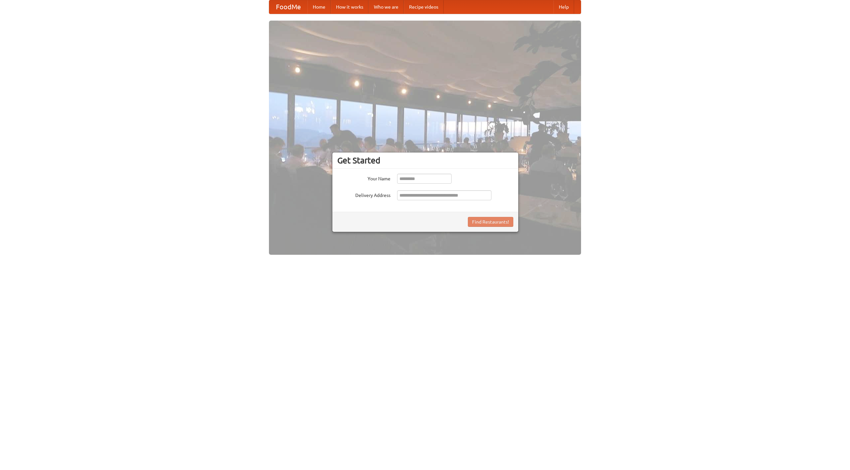  I want to click on label: Your Name, so click(364, 178).